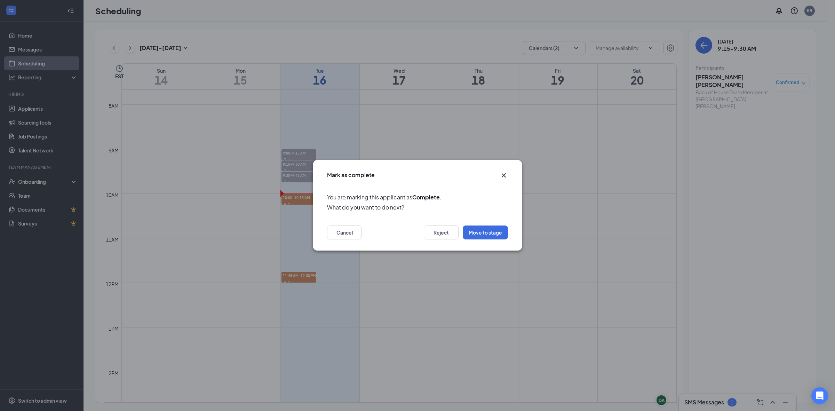  I want to click on div: Open Intercom Messenger, so click(820, 396).